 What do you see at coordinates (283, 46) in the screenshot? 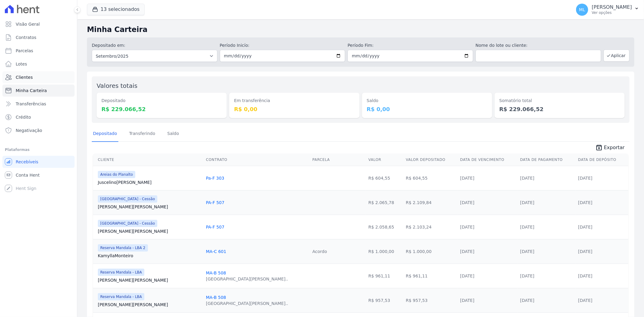
I see `label: Período Inicío:` at bounding box center [283, 46].